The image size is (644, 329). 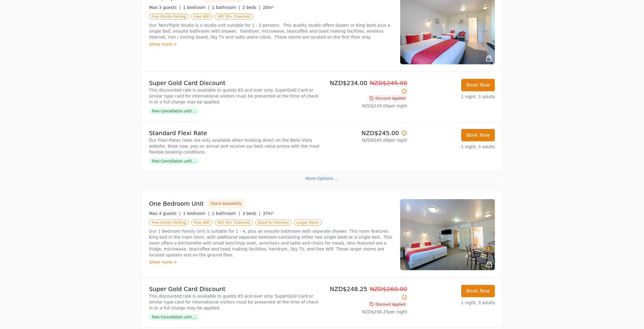 I want to click on p: NZD$234.00 per night, so click(x=366, y=106).